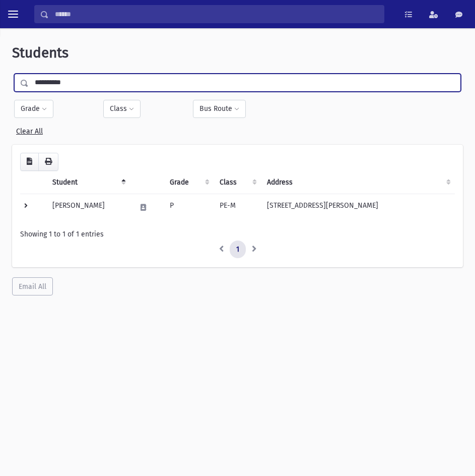  Describe the element at coordinates (237, 207) in the screenshot. I see `td: PE-M` at that location.